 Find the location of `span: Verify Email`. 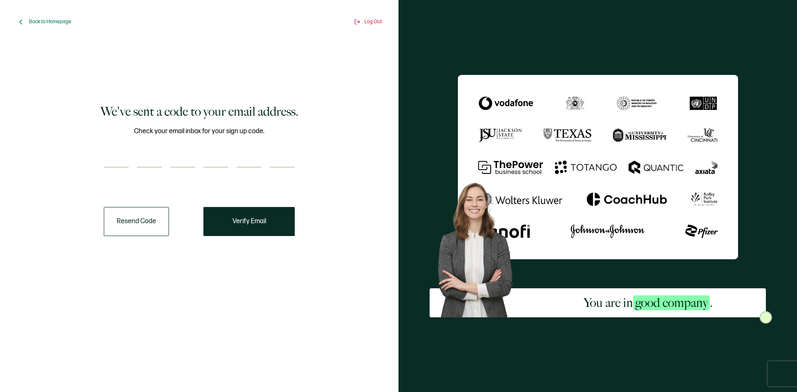

span: Verify Email is located at coordinates (249, 222).